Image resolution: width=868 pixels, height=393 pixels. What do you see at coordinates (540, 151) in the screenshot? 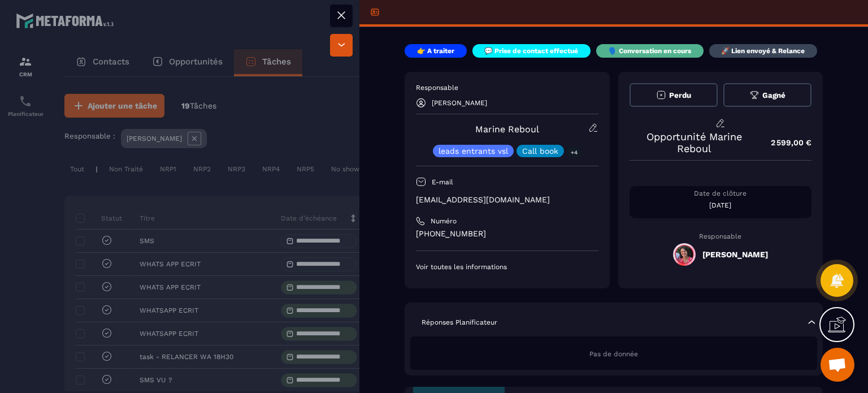
I see `p: Call book` at bounding box center [540, 151].